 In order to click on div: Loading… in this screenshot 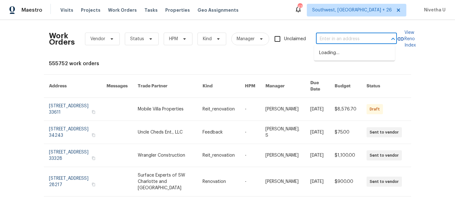, I will do `click(355, 53)`.